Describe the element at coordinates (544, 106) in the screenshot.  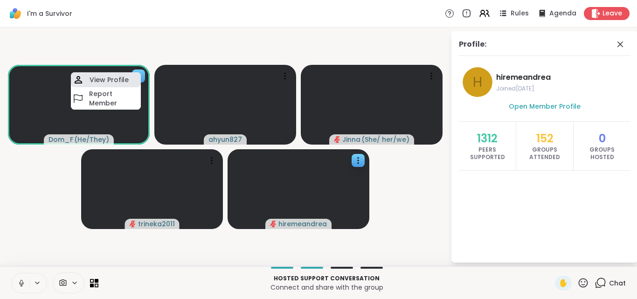
I see `span: Open Member Profile` at that location.